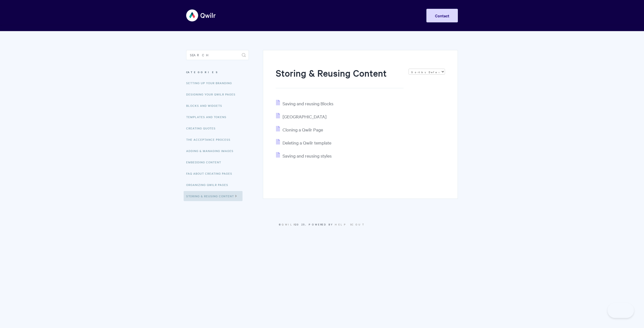 The height and width of the screenshot is (328, 644). Describe the element at coordinates (206, 106) in the screenshot. I see `a: Blocks and Widgets` at that location.